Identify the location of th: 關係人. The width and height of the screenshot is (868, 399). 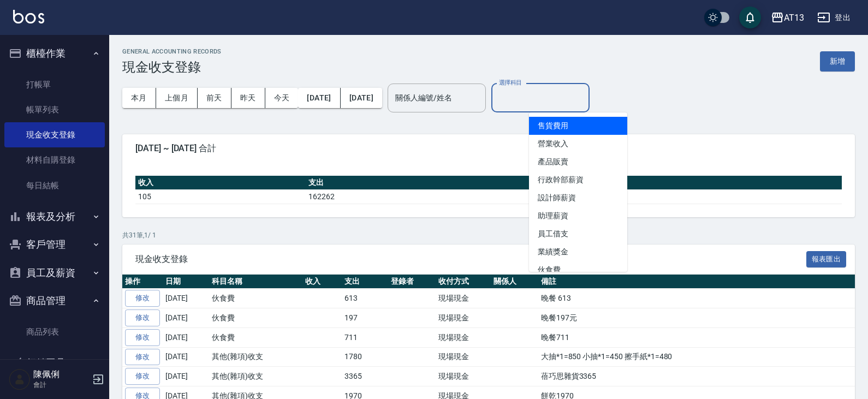
(514, 281).